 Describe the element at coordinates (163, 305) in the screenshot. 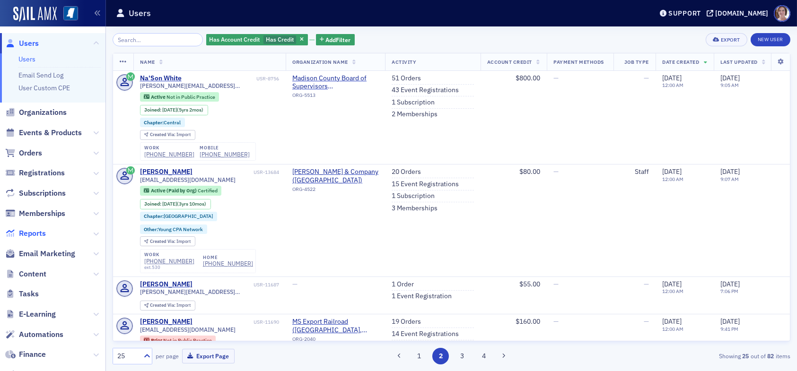

I see `span: Created Via :` at that location.